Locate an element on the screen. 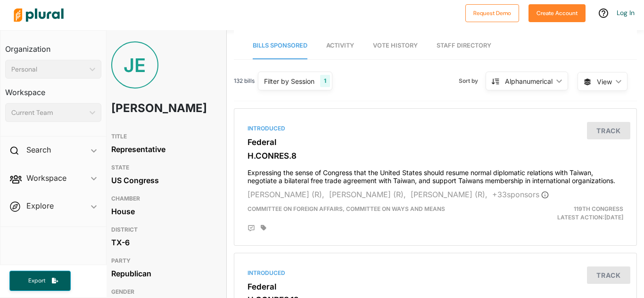 This screenshot has height=298, width=644. div: Current Team is located at coordinates (49, 113).